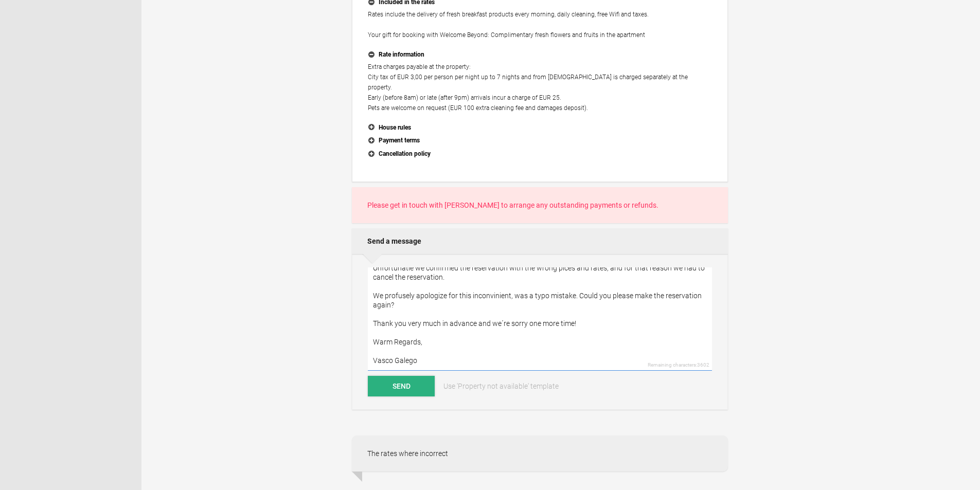  I want to click on p: Rates include the delivery of fresh breakfast products every morning, daily cleaning, free Wifi a..., so click(540, 25).